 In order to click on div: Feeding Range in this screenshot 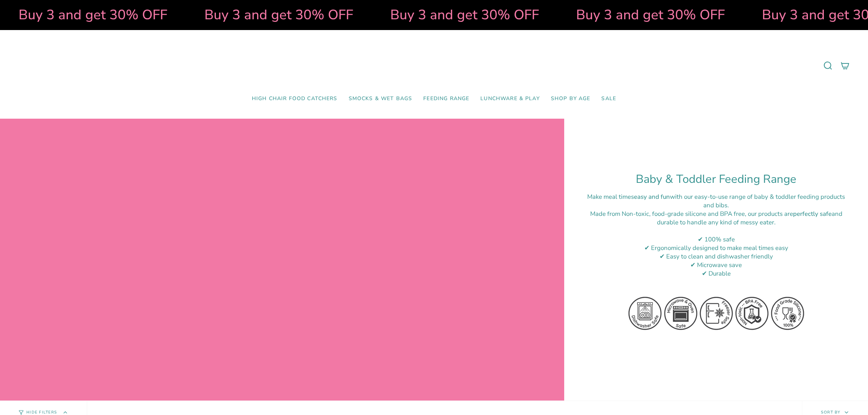, I will do `click(447, 99)`.